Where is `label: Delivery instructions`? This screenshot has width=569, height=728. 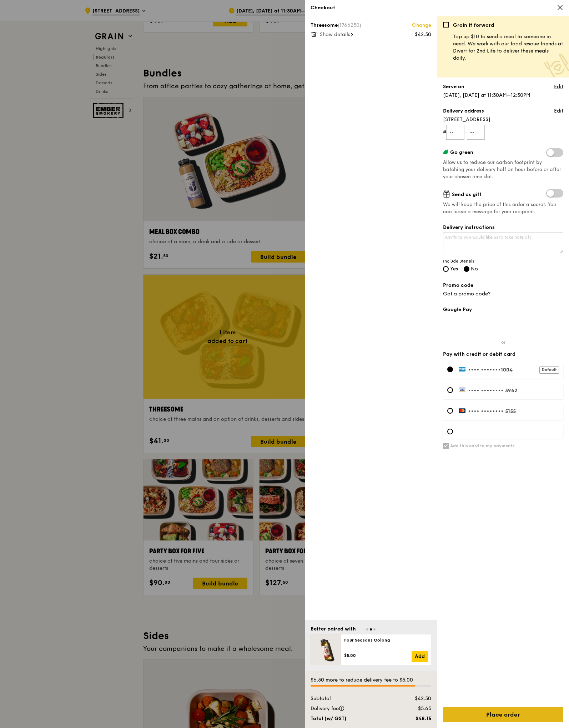
label: Delivery instructions is located at coordinates (503, 228).